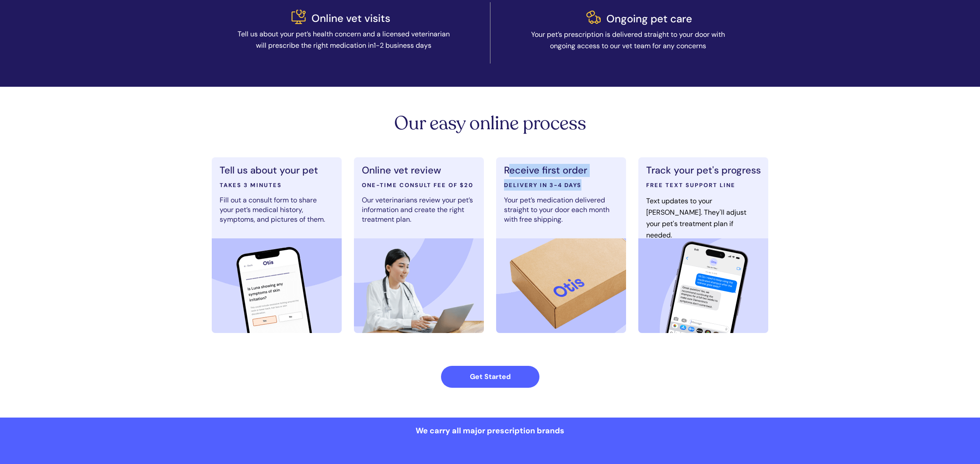 This screenshot has height=464, width=980. Describe the element at coordinates (269, 170) in the screenshot. I see `span: Tell us about your pet` at that location.